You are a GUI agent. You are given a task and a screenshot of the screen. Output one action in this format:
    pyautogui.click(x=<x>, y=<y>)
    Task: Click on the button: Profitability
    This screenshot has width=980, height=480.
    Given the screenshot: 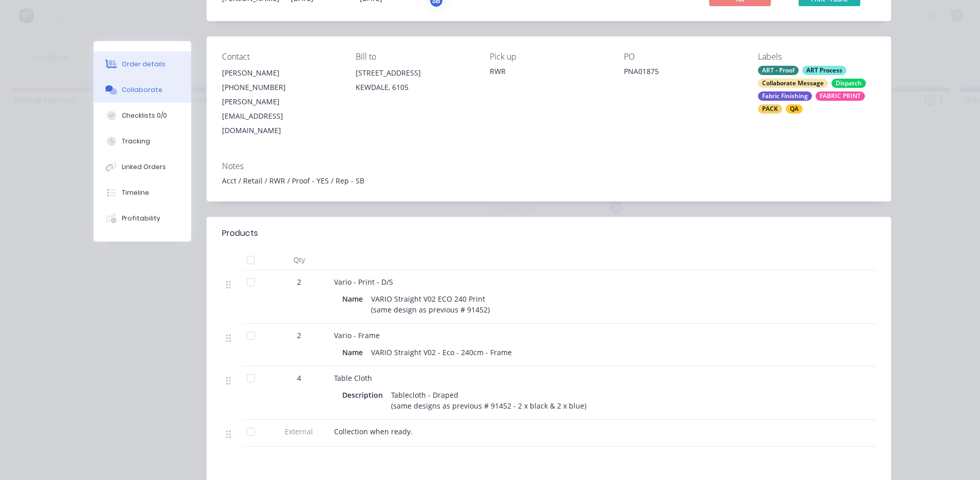 What is the action you would take?
    pyautogui.click(x=142, y=218)
    